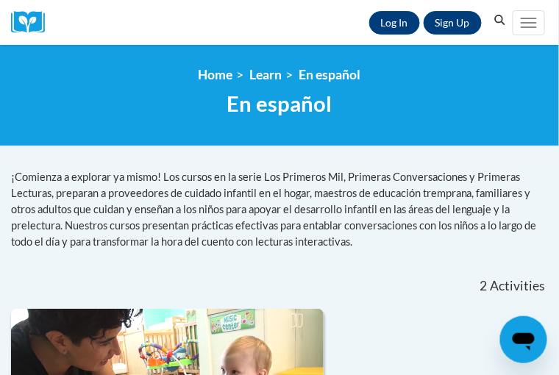  Describe the element at coordinates (216, 74) in the screenshot. I see `a: Home` at that location.